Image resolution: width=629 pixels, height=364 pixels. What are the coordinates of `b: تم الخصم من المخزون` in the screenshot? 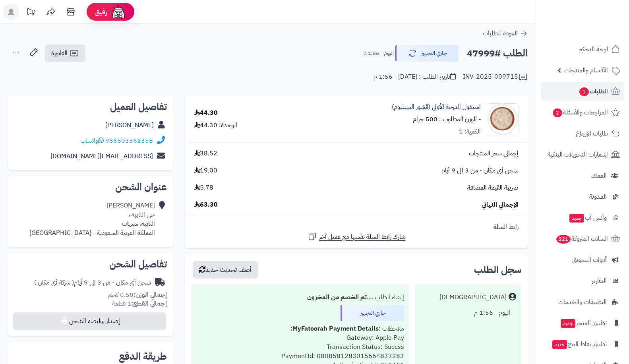 It's located at (337, 298).